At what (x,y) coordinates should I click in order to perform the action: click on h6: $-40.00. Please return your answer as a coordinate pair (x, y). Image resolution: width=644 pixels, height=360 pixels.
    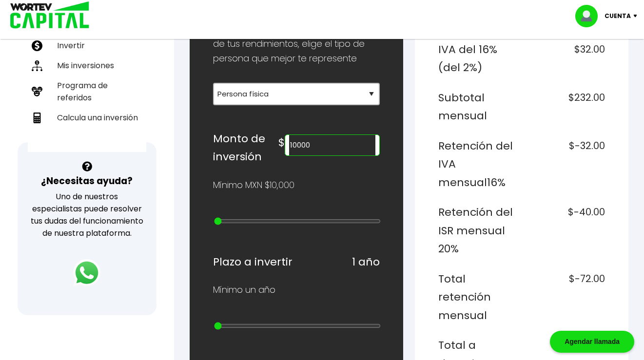
    Looking at the image, I should click on (565, 230).